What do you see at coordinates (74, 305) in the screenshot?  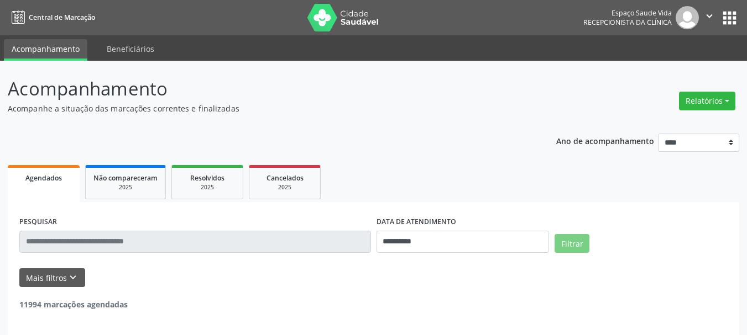 I see `strong: 11994 marcações agendadas` at bounding box center [74, 305].